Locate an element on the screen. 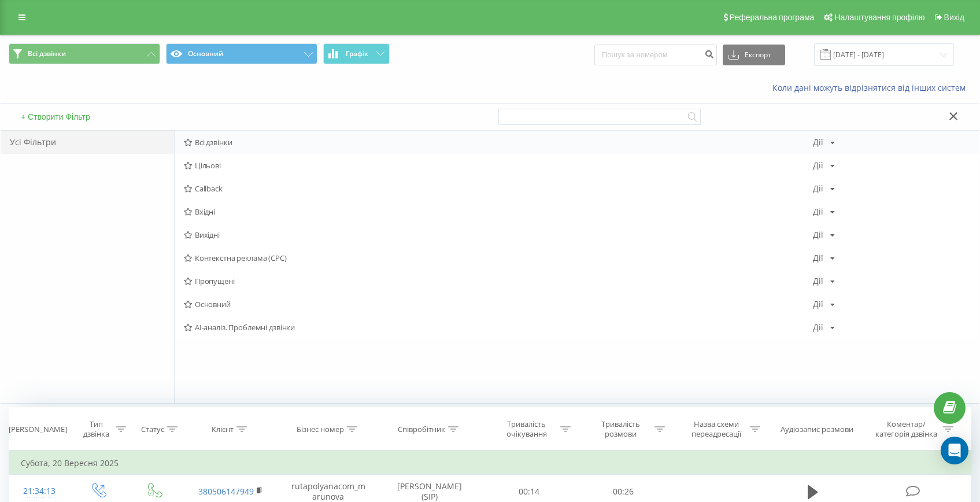 The image size is (980, 502). span: Налаштування профілю is located at coordinates (879, 17).